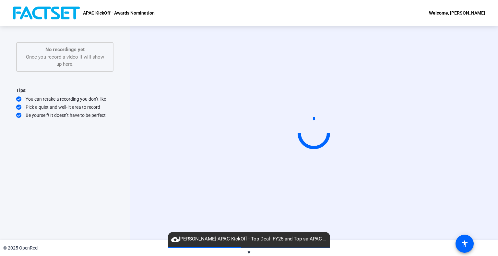  I want to click on mat-icon: cloud_upload, so click(175, 240).